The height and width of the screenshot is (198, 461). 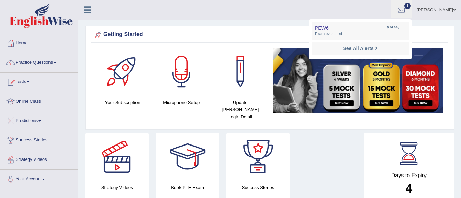 I want to click on span: 1, so click(x=408, y=6).